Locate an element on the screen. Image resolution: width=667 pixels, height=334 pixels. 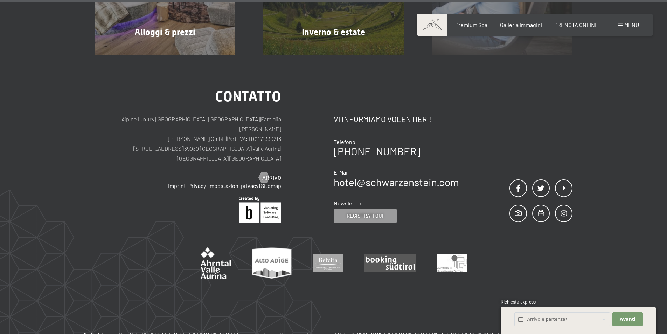
a: Sitemap is located at coordinates (271, 185).